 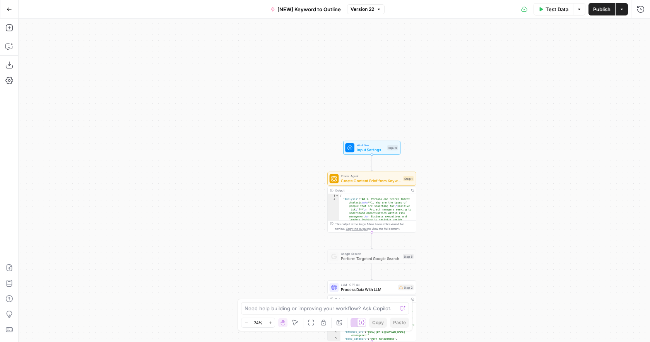 What do you see at coordinates (337, 196) in the screenshot?
I see `span: Toggle code folding, rows 1 through 3` at bounding box center [337, 196].